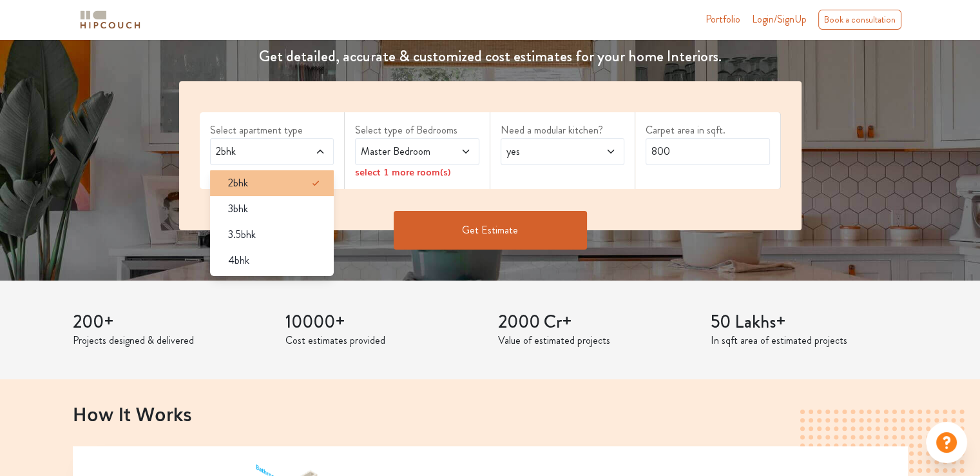 Image resolution: width=980 pixels, height=476 pixels. Describe the element at coordinates (810, 322) in the screenshot. I see `h3: 50 Lakhs+` at that location.